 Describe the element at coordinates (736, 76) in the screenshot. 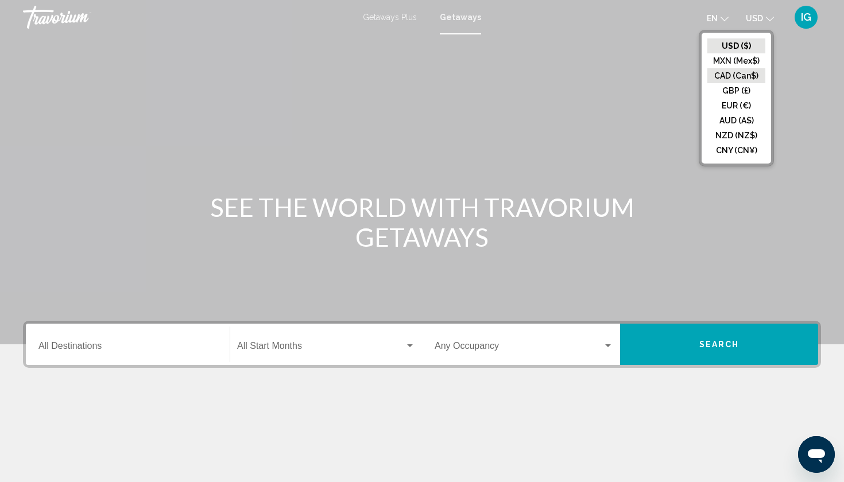

I see `button: CAD (Can$)` at that location.